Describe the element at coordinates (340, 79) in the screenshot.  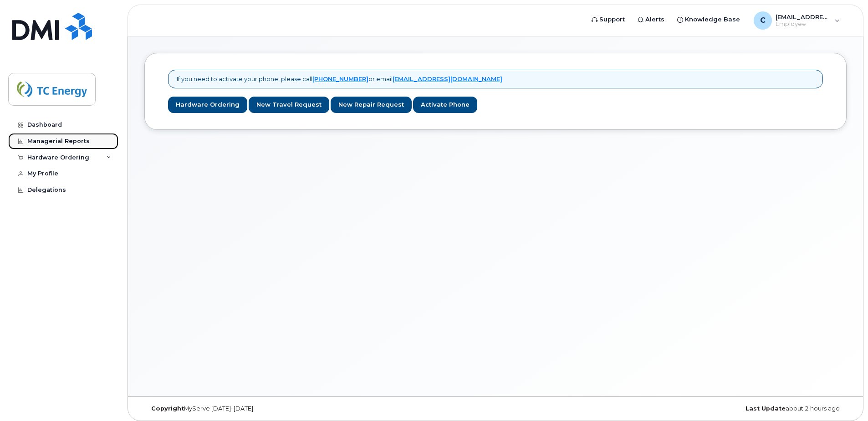
I see `p: If you need to activate your phone, please call or email` at that location.